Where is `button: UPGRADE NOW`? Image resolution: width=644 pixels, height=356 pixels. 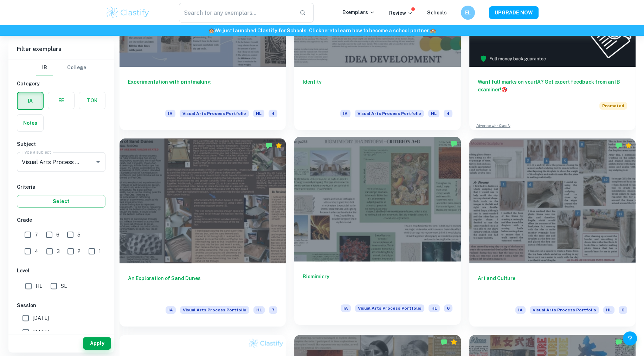 button: UPGRADE NOW is located at coordinates (514, 13).